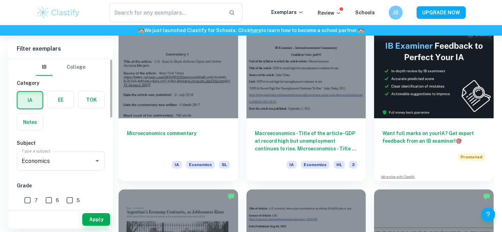  Describe the element at coordinates (57, 200) in the screenshot. I see `span: 6` at that location.